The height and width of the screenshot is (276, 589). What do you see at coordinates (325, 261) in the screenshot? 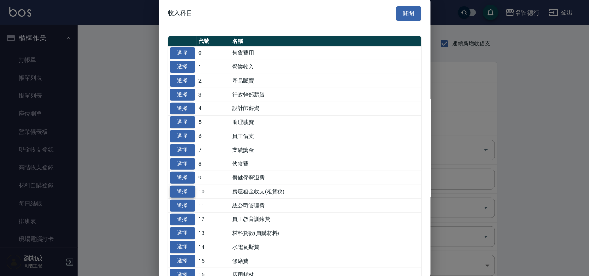
I see `td: 修繕費` at bounding box center [325, 261].